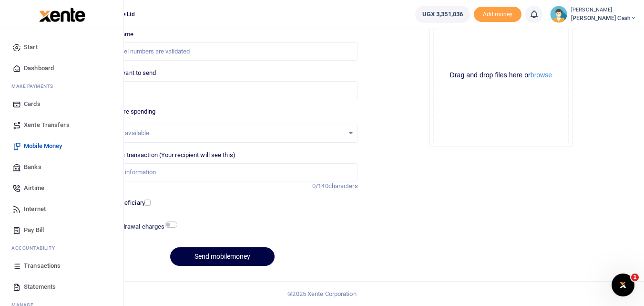 The height and width of the screenshot is (306, 644). I want to click on input: UGX, so click(222, 90).